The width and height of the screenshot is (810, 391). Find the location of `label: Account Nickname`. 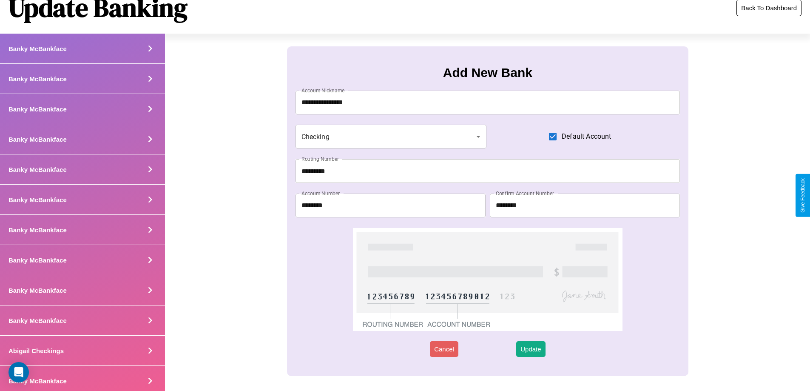

label: Account Nickname is located at coordinates (323, 90).